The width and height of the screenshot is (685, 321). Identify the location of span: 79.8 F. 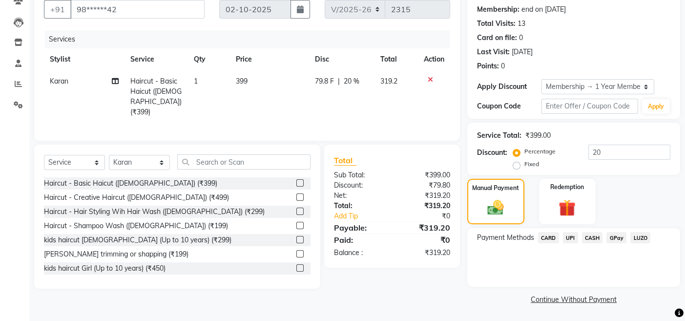
(324, 81).